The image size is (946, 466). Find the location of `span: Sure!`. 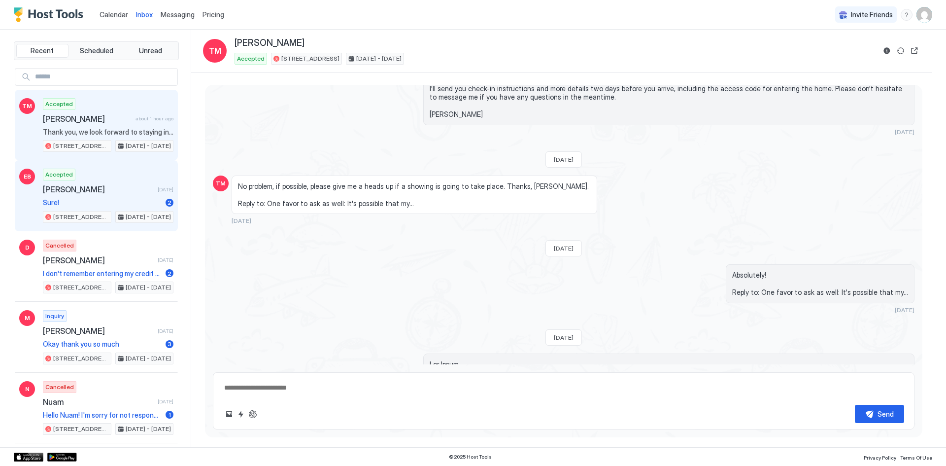

span: Sure! is located at coordinates (102, 203).